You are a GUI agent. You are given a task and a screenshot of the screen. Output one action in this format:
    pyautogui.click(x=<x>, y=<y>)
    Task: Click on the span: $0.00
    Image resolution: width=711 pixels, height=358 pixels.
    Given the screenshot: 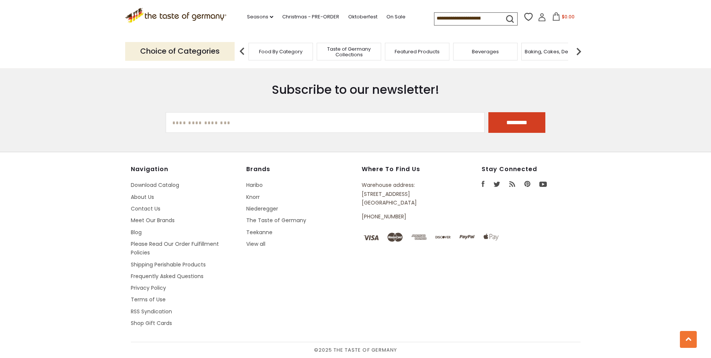 What is the action you would take?
    pyautogui.click(x=568, y=16)
    